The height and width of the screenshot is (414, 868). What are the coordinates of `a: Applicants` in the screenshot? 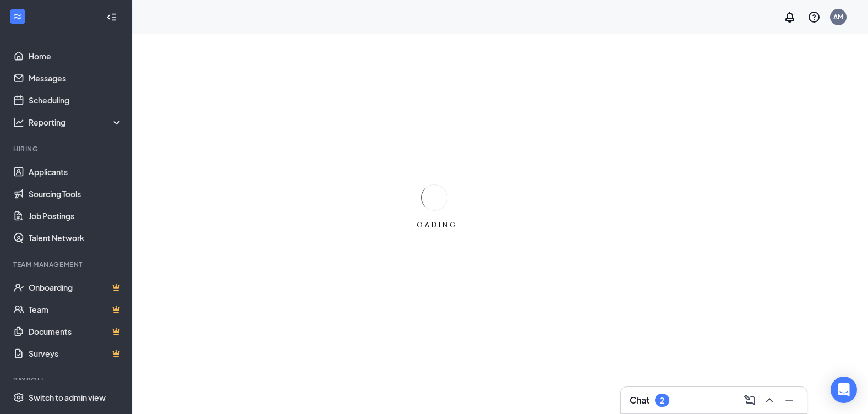 It's located at (75, 172).